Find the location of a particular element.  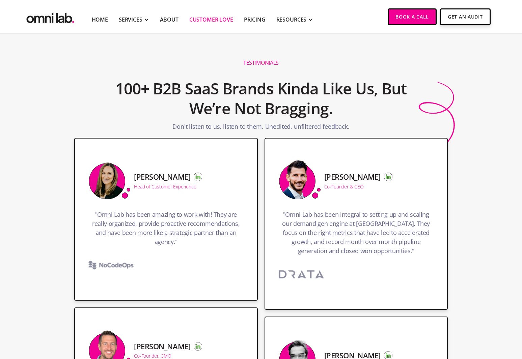

a: home is located at coordinates (50, 17).